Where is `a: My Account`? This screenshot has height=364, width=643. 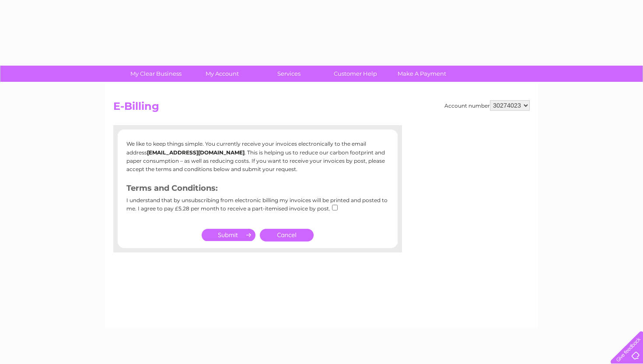
a: My Account is located at coordinates (222, 74).